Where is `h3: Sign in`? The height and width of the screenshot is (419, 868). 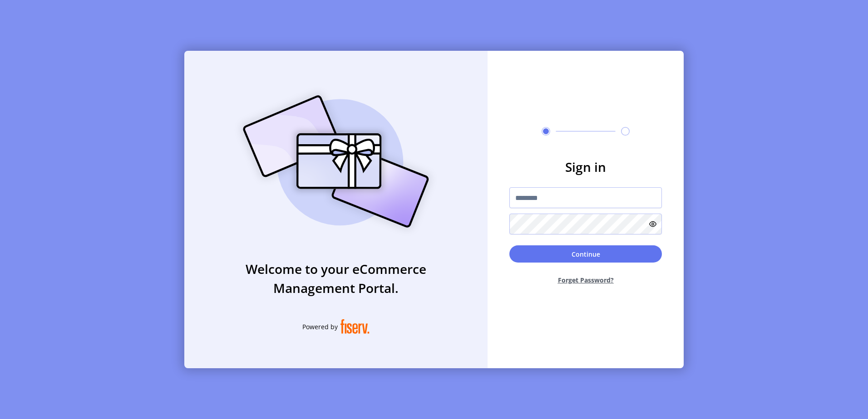
h3: Sign in is located at coordinates (586, 167).